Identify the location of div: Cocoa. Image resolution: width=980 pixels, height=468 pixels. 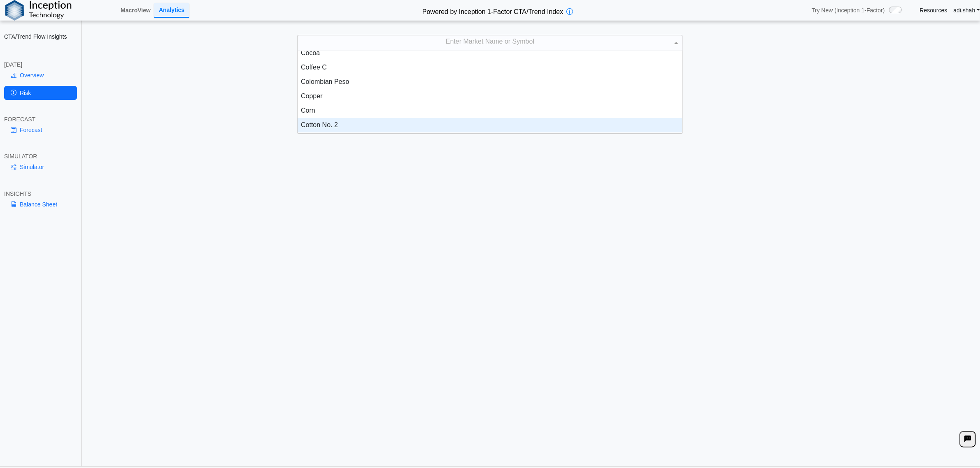
(490, 53).